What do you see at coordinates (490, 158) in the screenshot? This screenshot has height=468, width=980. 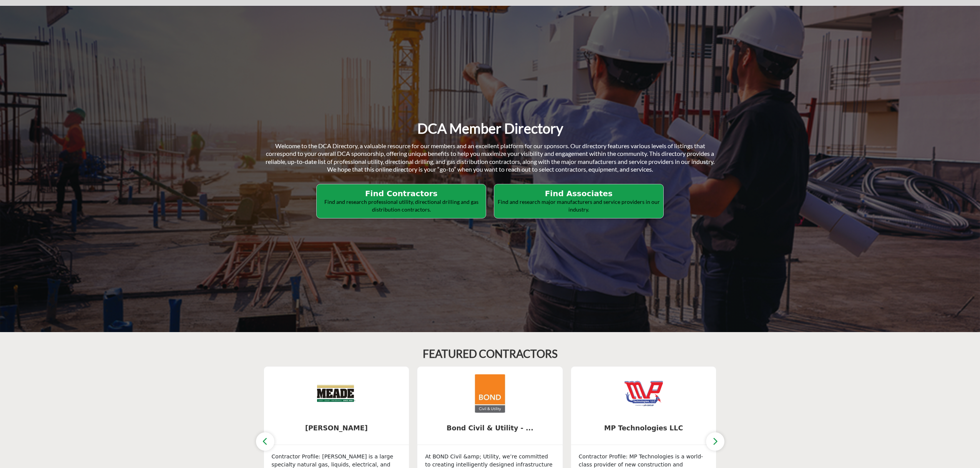 I see `span: Welcome to the DCA Directory, a valuable resource for our members and an excellent platform for o...` at bounding box center [490, 158].